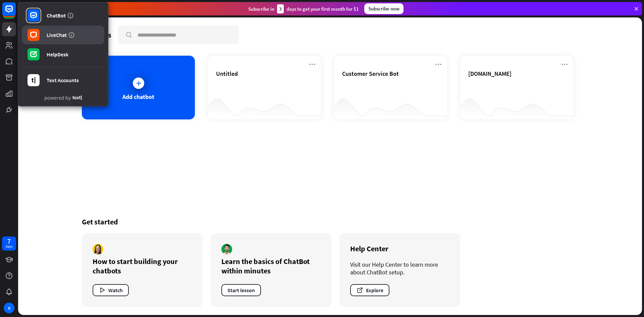 The height and width of the screenshot is (317, 644). Describe the element at coordinates (138, 97) in the screenshot. I see `div: Add chatbot` at that location.